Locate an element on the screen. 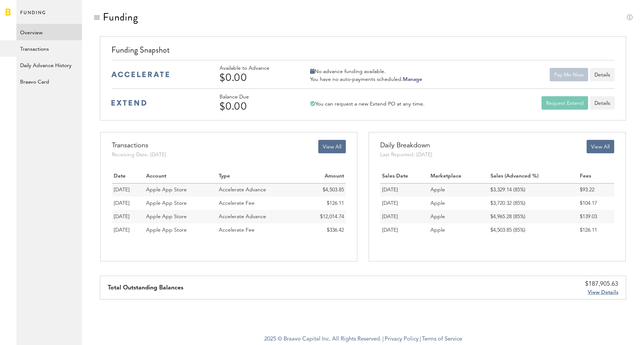 This screenshot has height=345, width=644. div: Funding is located at coordinates (120, 17).